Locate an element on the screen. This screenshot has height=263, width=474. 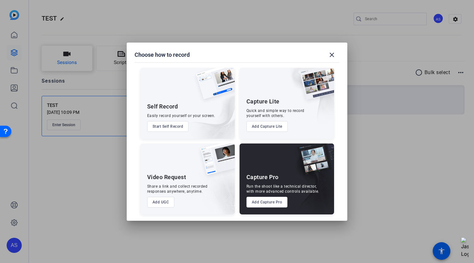
div: Self Record is located at coordinates (163, 107).